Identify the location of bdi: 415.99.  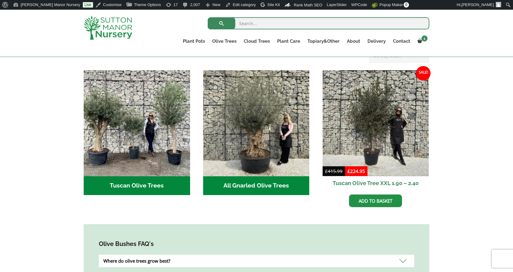
(334, 171).